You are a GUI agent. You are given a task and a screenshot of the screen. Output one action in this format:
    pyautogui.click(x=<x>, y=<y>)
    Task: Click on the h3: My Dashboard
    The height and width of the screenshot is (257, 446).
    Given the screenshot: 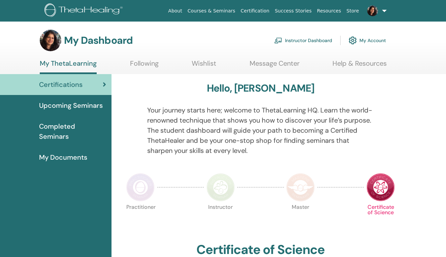 What is the action you would take?
    pyautogui.click(x=98, y=40)
    